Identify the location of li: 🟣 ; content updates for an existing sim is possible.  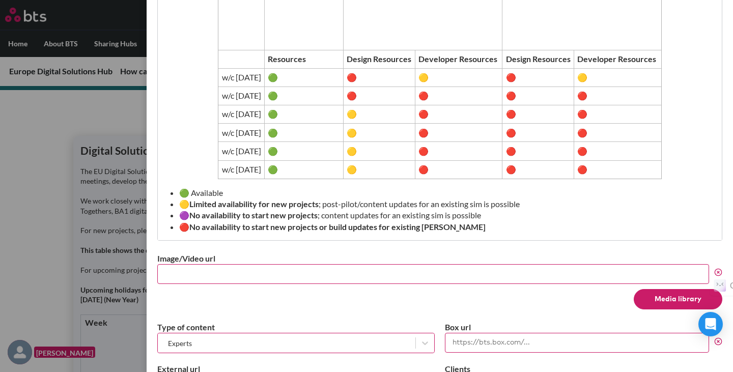
(444, 215).